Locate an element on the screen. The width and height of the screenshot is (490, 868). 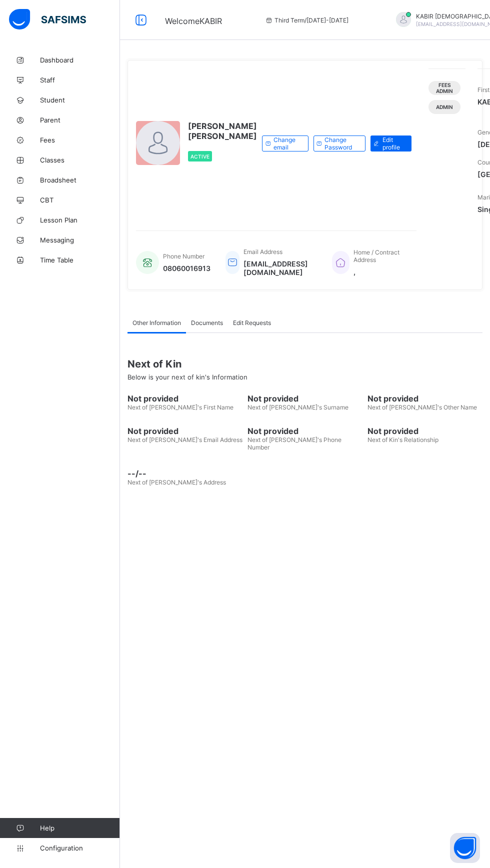
span: Below is your next of kin's Information is located at coordinates (187, 377).